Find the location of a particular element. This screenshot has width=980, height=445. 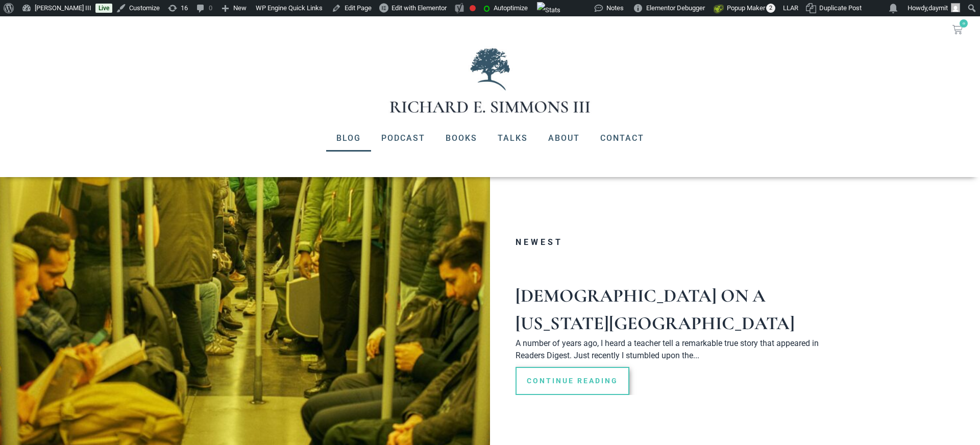

a: Books is located at coordinates (461, 138).